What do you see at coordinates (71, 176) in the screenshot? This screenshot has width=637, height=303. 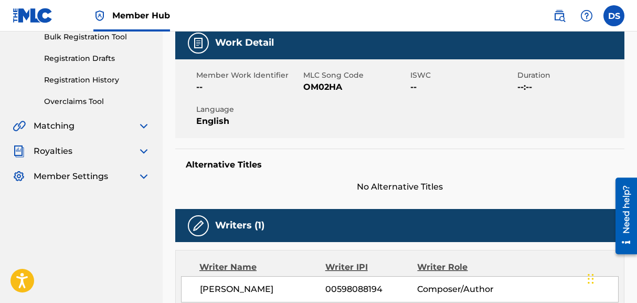 I see `span: Member Settings` at bounding box center [71, 176].